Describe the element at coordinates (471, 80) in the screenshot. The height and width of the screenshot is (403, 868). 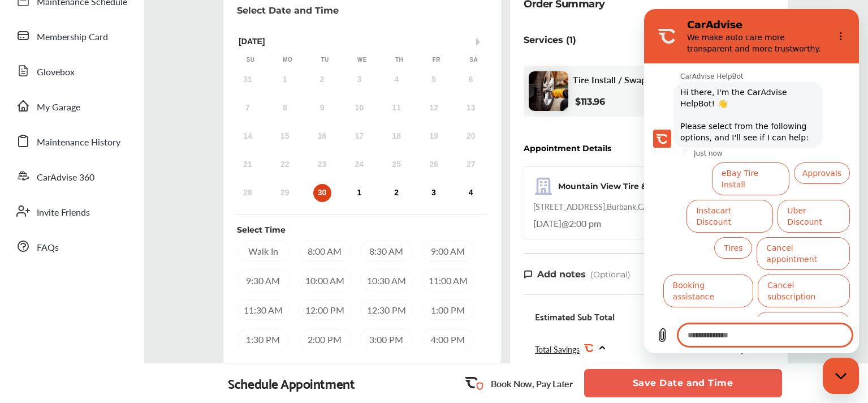
I see `div: Not available Saturday, September 6th, 2025` at that location.